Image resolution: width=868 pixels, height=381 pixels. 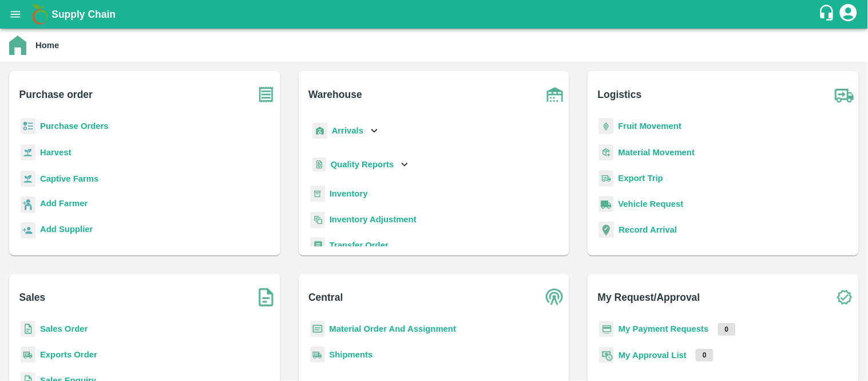 What do you see at coordinates (33, 297) in the screenshot?
I see `b: Sales` at bounding box center [33, 297].